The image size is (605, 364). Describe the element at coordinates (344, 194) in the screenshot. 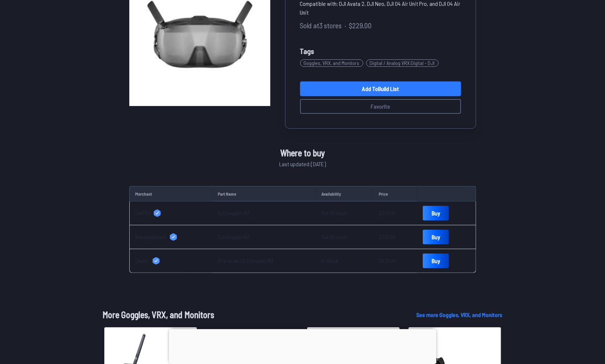

I see `td: Availability` at that location.